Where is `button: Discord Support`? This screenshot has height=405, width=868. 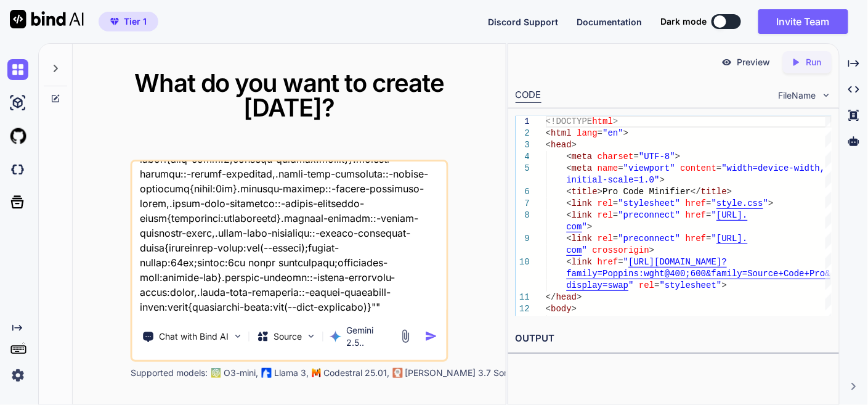
button: Discord Support is located at coordinates (523, 22).